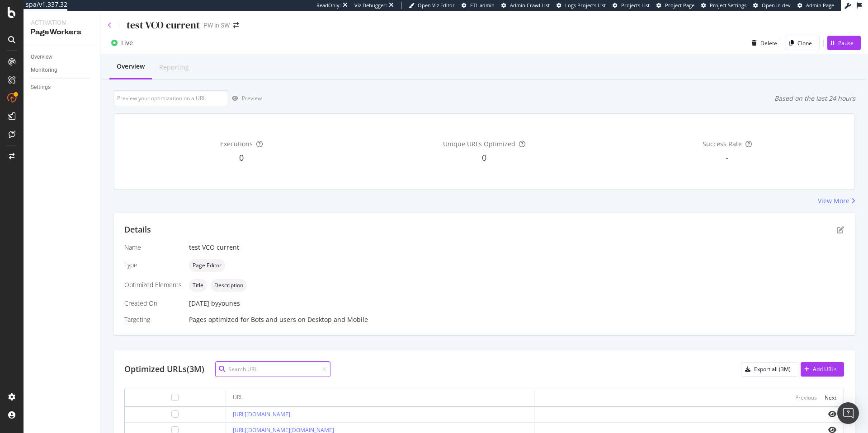 The height and width of the screenshot is (433, 868). Describe the element at coordinates (252, 98) in the screenshot. I see `div: Preview` at that location.